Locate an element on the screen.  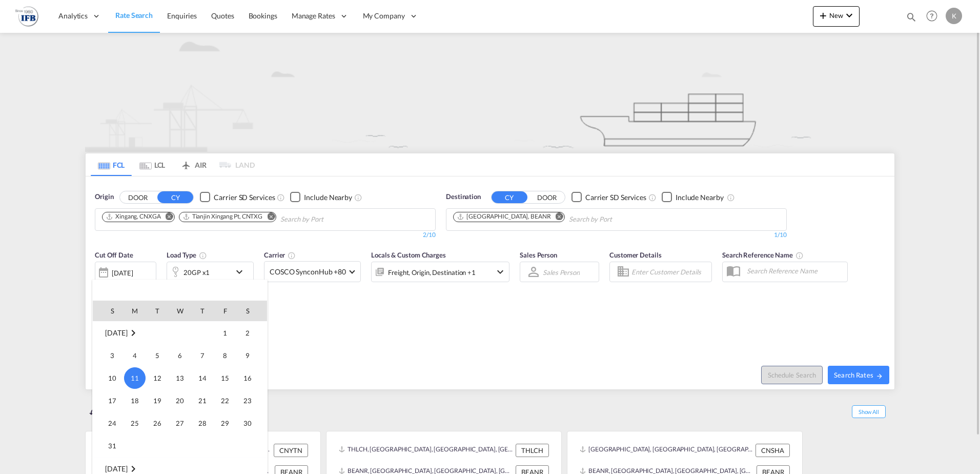
span: 21 is located at coordinates (203, 400).